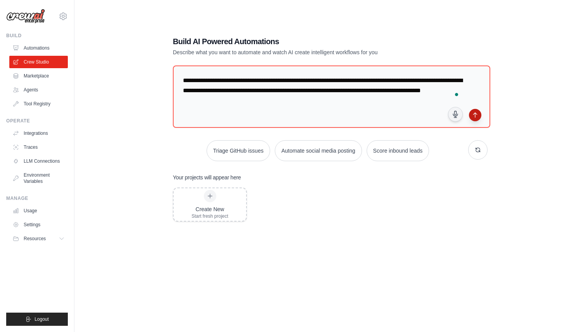  Describe the element at coordinates (210, 216) in the screenshot. I see `div: Start fresh project` at that location.